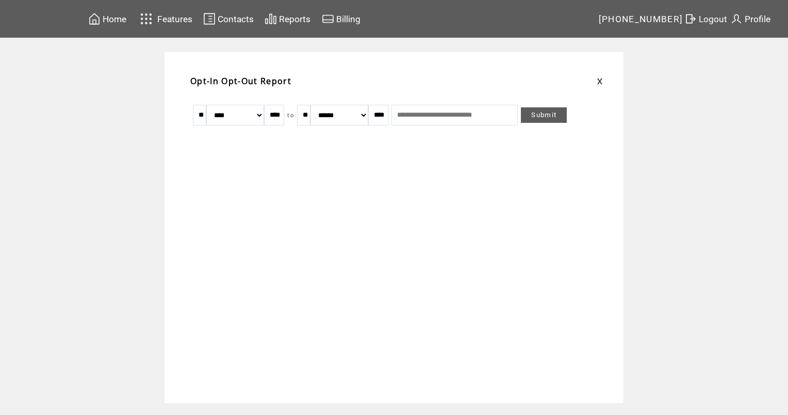 The image size is (788, 415). Describe the element at coordinates (328, 19) in the screenshot. I see `img: creidtcard.svg` at that location.